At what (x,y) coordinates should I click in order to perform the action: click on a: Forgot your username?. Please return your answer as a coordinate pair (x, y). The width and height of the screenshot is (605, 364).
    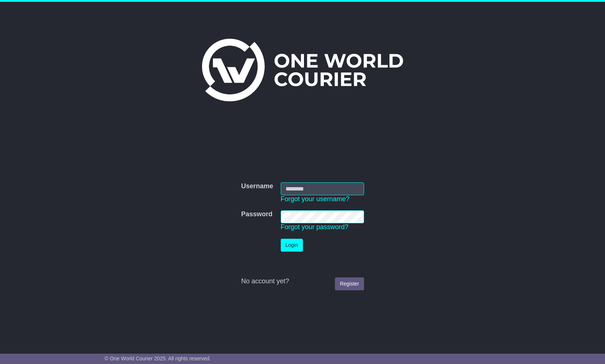
    Looking at the image, I should click on (315, 199).